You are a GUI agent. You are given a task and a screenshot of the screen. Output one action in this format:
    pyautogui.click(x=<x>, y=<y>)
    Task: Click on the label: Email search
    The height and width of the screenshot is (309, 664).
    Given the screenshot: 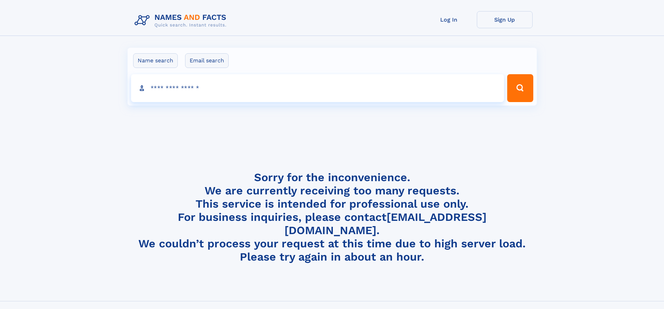 What is the action you would take?
    pyautogui.click(x=207, y=61)
    